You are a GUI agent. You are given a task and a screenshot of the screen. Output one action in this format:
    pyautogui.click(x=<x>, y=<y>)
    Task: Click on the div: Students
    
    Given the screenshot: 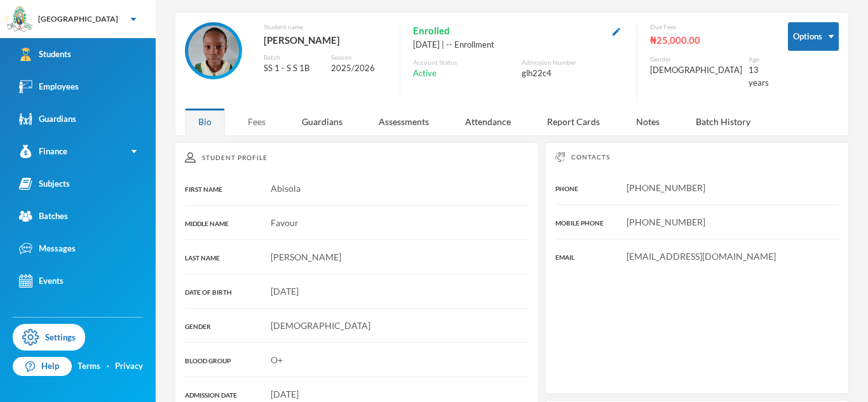 What is the action you would take?
    pyautogui.click(x=45, y=54)
    